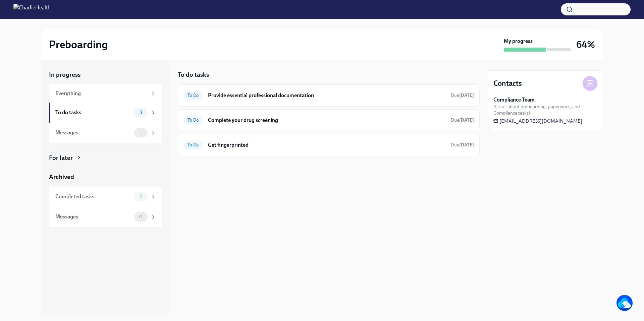 The height and width of the screenshot is (321, 644). What do you see at coordinates (518, 41) in the screenshot?
I see `strong: My progress` at bounding box center [518, 41].